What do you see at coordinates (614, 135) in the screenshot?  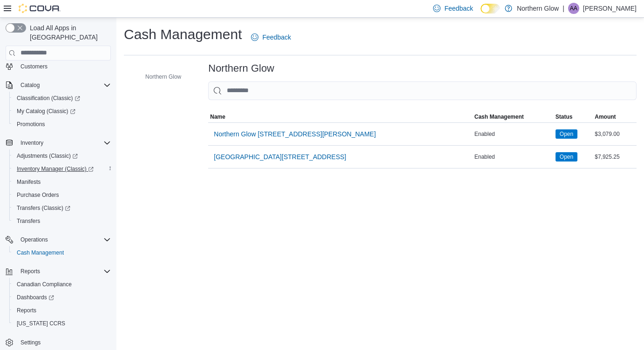 I see `div: $3,079.00` at bounding box center [614, 135].